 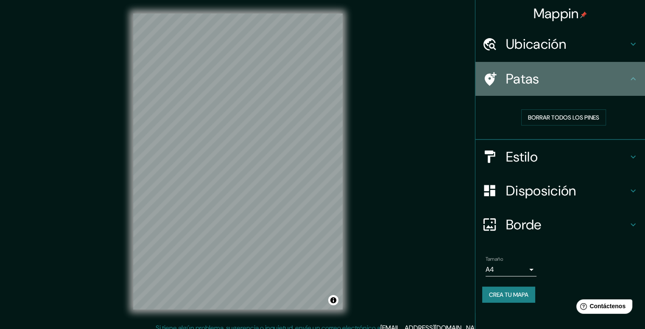 What do you see at coordinates (560, 191) in the screenshot?
I see `div: Disposición` at bounding box center [560, 191].